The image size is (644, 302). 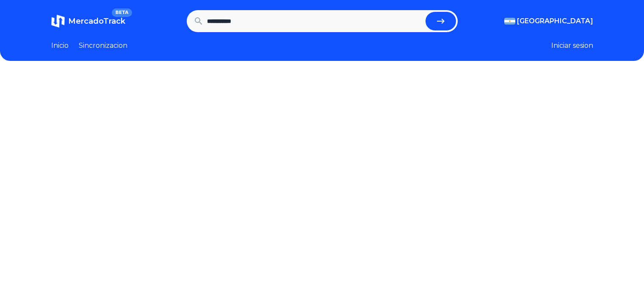 What do you see at coordinates (97, 21) in the screenshot?
I see `span: MercadoTrack` at bounding box center [97, 21].